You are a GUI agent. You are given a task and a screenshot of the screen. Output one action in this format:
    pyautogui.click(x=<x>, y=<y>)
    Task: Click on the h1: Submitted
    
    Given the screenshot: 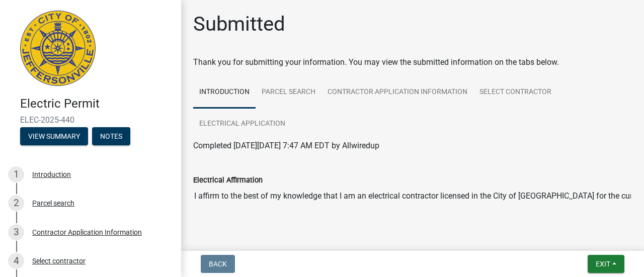 What is the action you would take?
    pyautogui.click(x=239, y=24)
    